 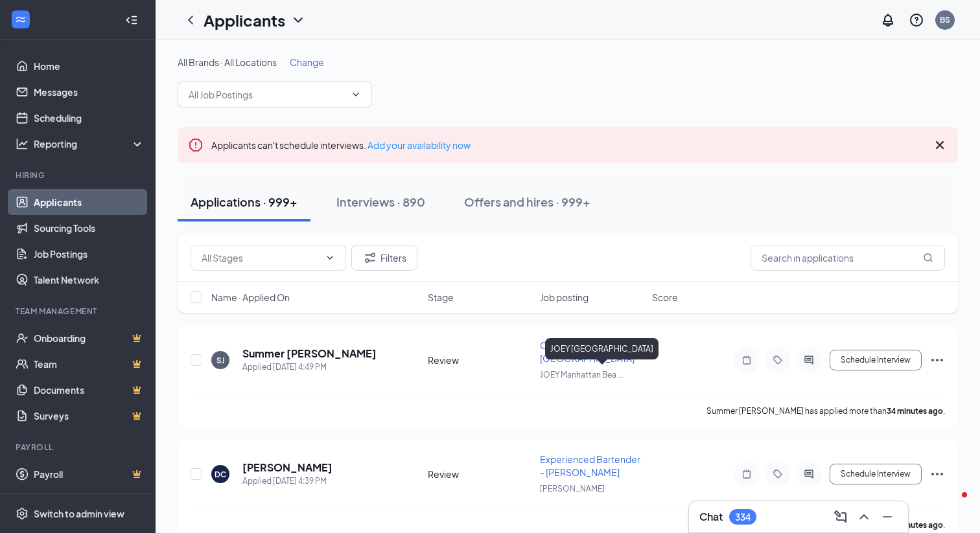 I want to click on a: TeamCrown, so click(x=89, y=364).